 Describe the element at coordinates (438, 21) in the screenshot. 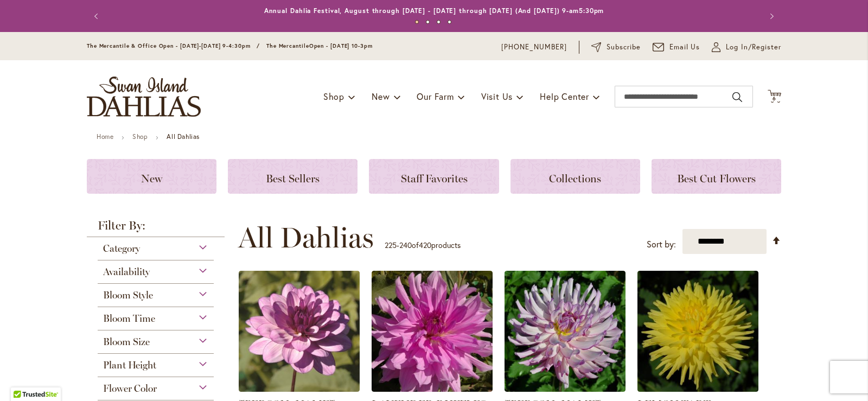

I see `button: 3 of 4` at that location.